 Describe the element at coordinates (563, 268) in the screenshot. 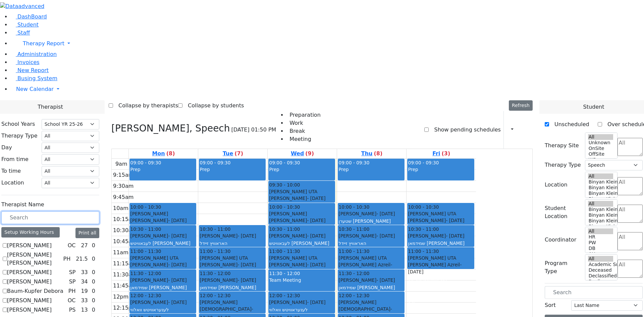

I see `label: Program Type` at that location.